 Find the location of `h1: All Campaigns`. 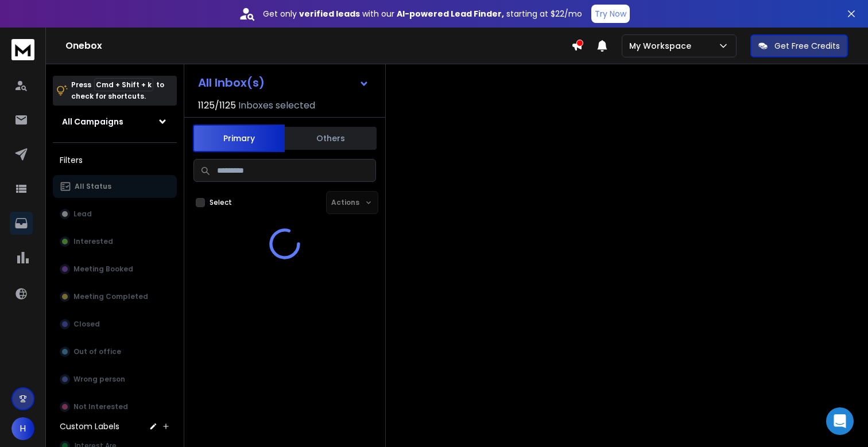

h1: All Campaigns is located at coordinates (93, 121).